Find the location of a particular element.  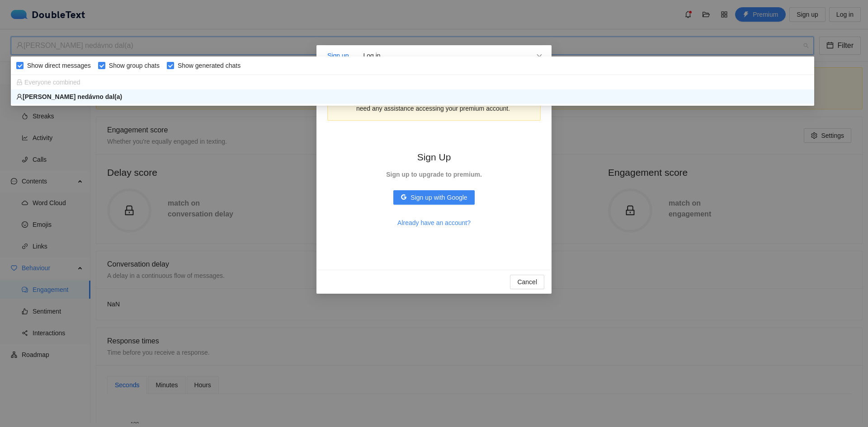

span: Everyone combined is located at coordinates (49, 83).